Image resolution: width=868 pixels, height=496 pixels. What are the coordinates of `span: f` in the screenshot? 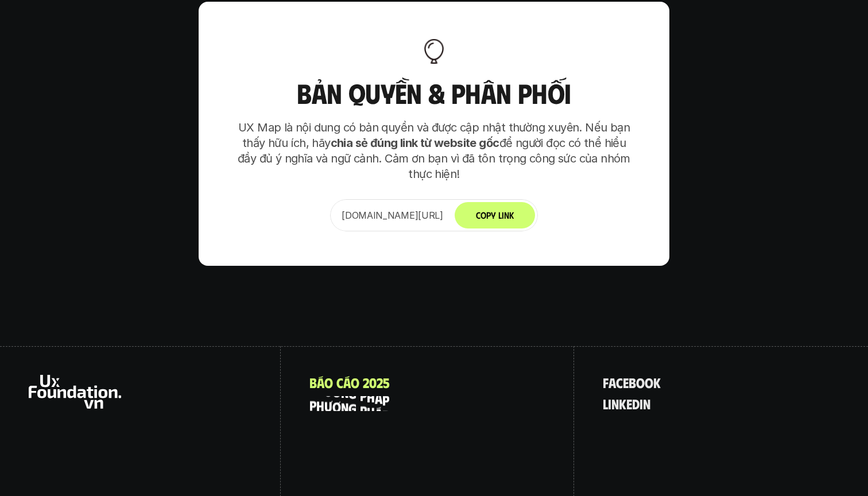 It's located at (606, 382).